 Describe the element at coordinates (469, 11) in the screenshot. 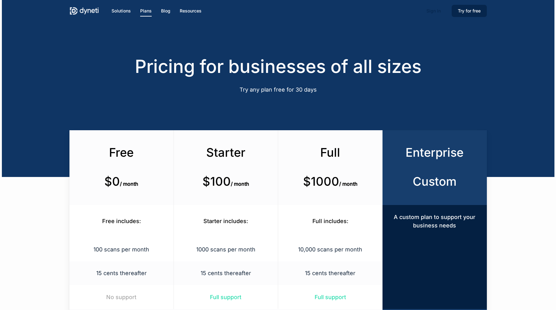

I see `a: Try for free` at that location.